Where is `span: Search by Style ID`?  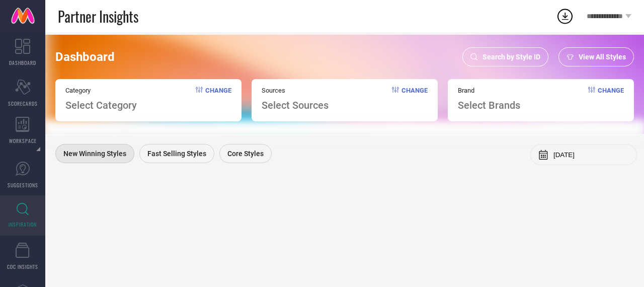 span: Search by Style ID is located at coordinates (511, 57).